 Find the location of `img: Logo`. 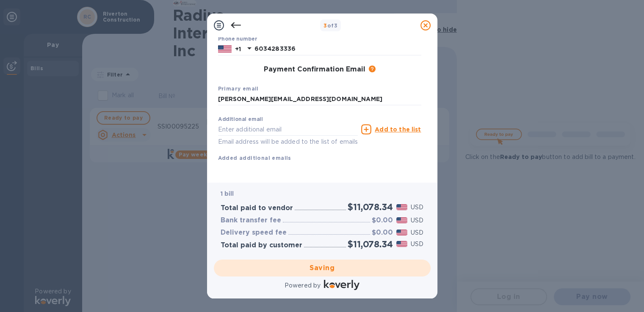

img: Logo is located at coordinates (342, 285).